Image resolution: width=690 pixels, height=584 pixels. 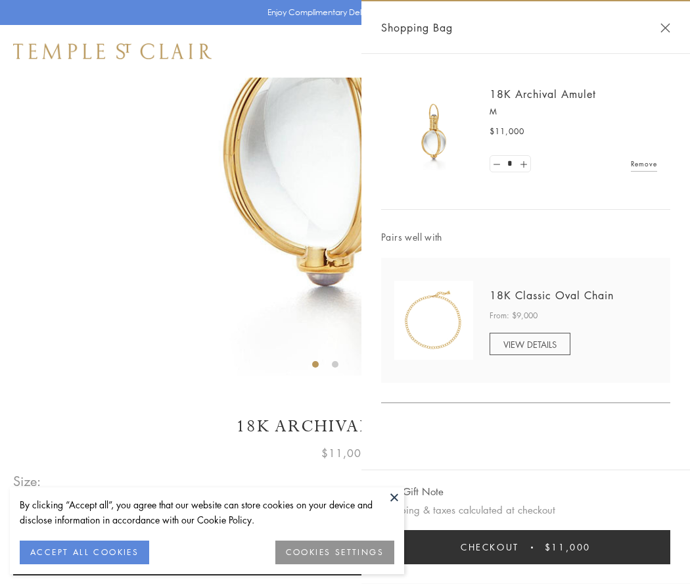 I want to click on span: From: $9,000, so click(x=513, y=316).